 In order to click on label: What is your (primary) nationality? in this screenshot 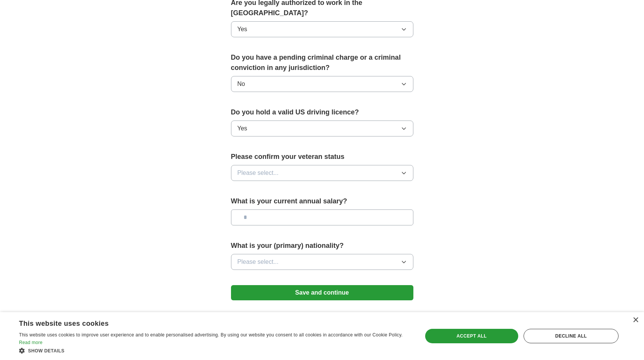, I will do `click(322, 245)`.